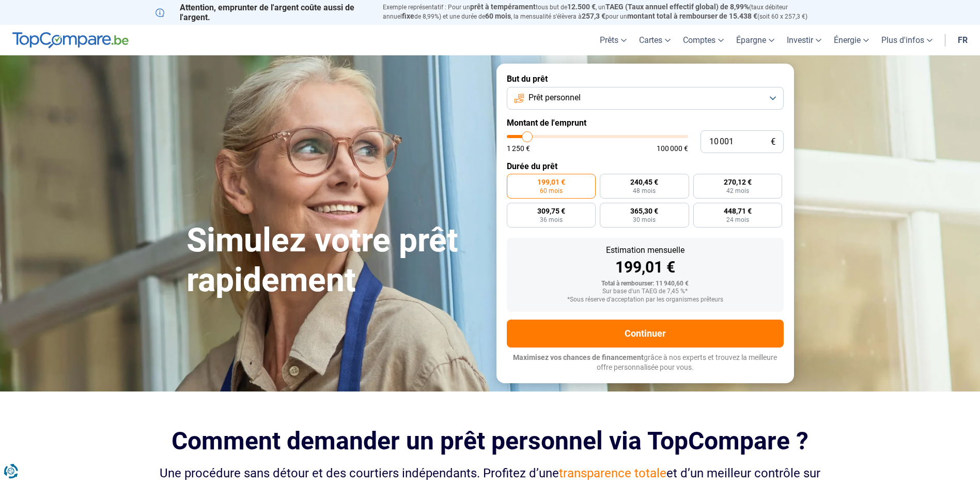  I want to click on div: 199,01 €, so click(645, 267).